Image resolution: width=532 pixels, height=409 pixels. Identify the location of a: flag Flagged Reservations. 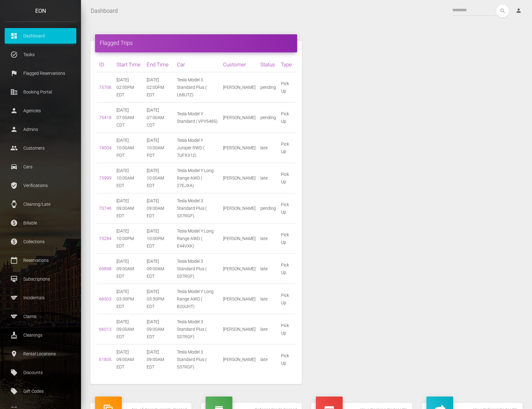
(40, 73).